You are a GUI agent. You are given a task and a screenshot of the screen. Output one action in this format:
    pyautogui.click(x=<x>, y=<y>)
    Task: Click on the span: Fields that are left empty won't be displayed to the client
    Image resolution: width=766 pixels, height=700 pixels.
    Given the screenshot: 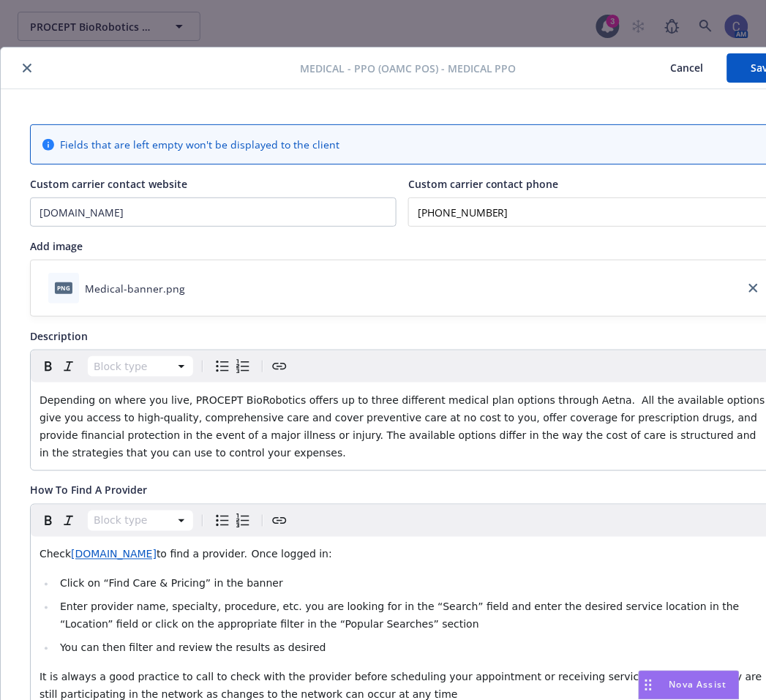 What is the action you would take?
    pyautogui.click(x=200, y=144)
    